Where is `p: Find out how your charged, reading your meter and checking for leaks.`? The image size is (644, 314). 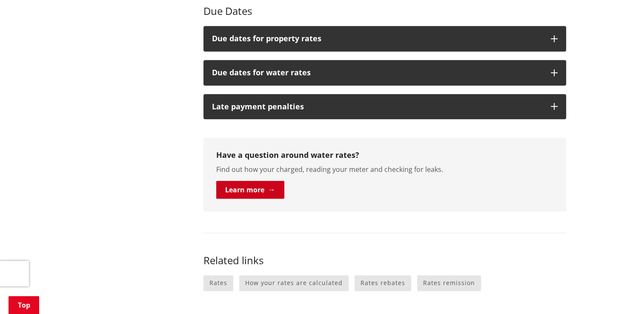
p: Find out how your charged, reading your meter and checking for leaks. is located at coordinates (385, 169).